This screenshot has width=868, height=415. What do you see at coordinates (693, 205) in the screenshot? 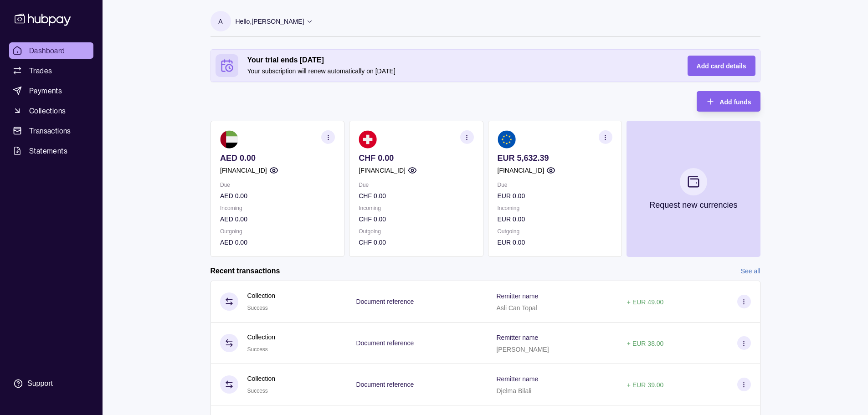
I see `p: Request new currencies` at bounding box center [693, 205].